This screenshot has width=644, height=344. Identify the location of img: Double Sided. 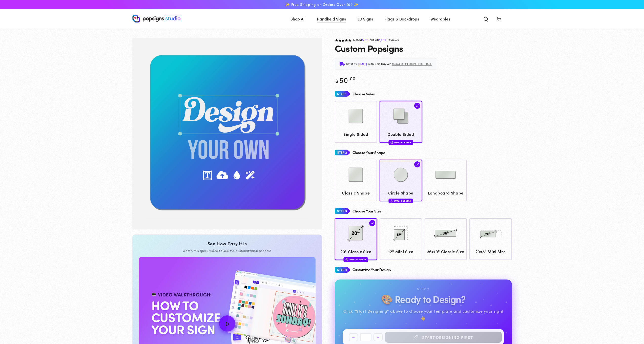
(401, 116).